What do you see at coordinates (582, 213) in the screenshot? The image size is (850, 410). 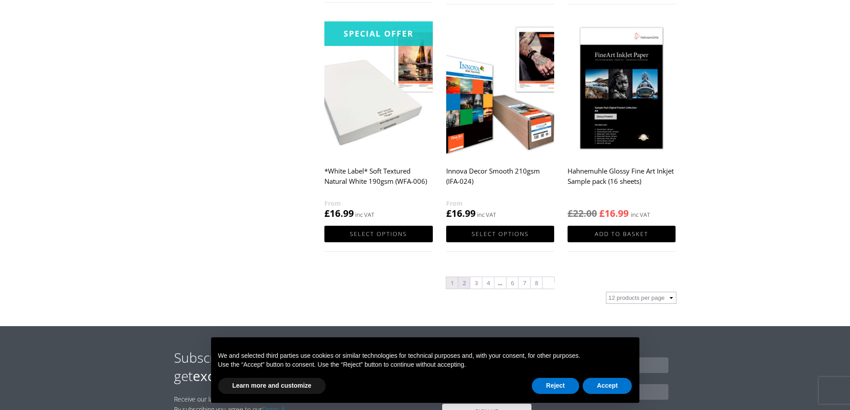 I see `bdi: 22.00` at bounding box center [582, 213].